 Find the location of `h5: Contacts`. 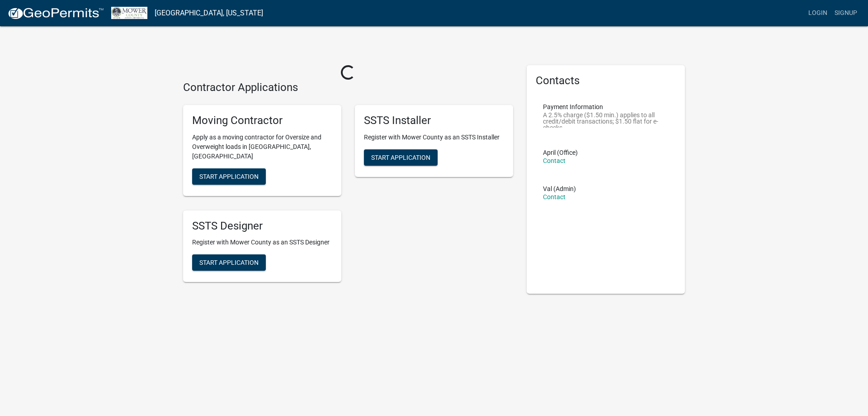

h5: Contacts is located at coordinates (606, 80).